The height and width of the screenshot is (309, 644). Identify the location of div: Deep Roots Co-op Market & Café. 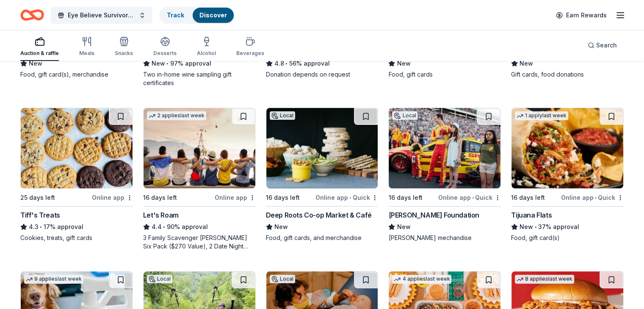
(319, 215).